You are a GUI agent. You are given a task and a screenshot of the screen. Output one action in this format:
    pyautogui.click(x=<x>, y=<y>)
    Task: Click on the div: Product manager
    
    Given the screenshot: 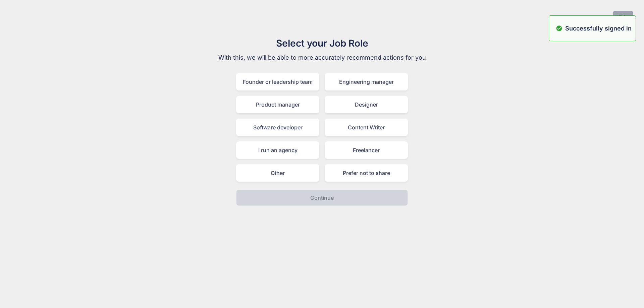 What is the action you would take?
    pyautogui.click(x=277, y=105)
    